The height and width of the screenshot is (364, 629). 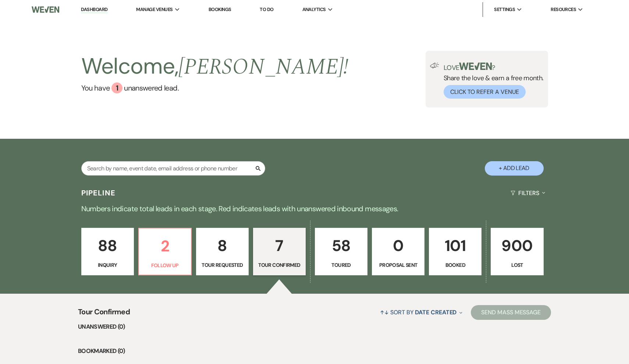 What do you see at coordinates (314, 351) in the screenshot?
I see `li: Bookmarked (0)` at bounding box center [314, 351].